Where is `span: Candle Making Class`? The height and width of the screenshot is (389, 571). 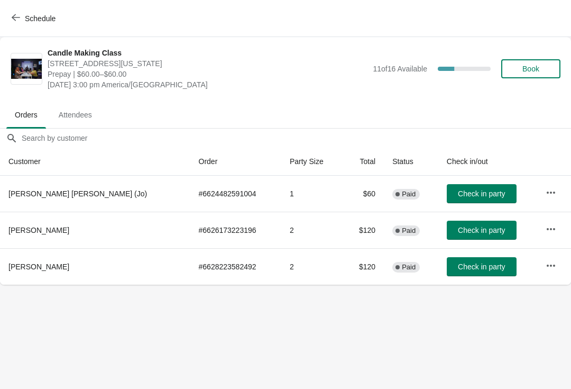 span: Candle Making Class is located at coordinates (207, 53).